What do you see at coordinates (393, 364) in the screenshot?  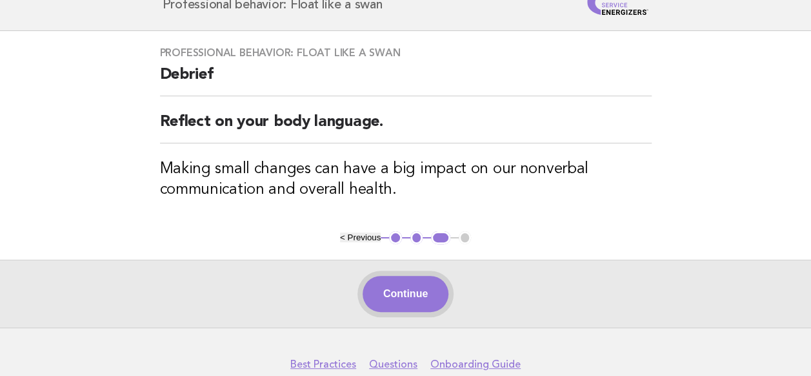 I see `a: Questions` at bounding box center [393, 364].